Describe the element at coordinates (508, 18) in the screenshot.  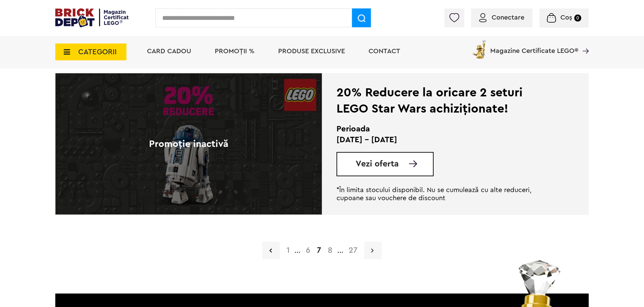
I see `span: Conectare` at that location.